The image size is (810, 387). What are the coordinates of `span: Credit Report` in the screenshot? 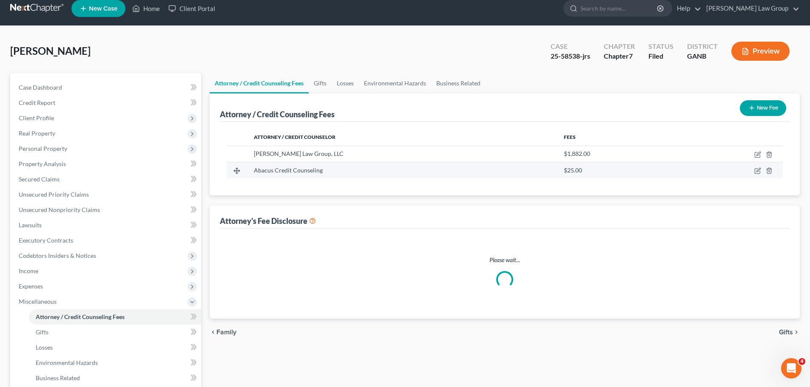 It's located at (37, 102).